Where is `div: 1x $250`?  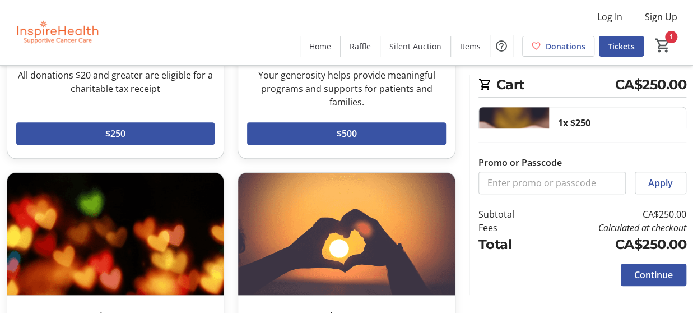 div: 1x $250 is located at coordinates (574, 123).